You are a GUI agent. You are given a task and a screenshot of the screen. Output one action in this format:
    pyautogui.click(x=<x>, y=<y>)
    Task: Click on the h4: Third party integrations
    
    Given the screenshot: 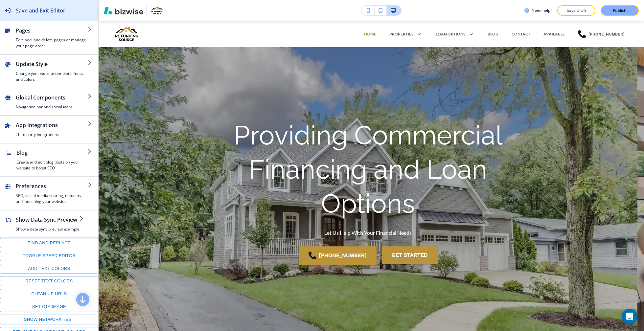 What is the action you would take?
    pyautogui.click(x=52, y=134)
    